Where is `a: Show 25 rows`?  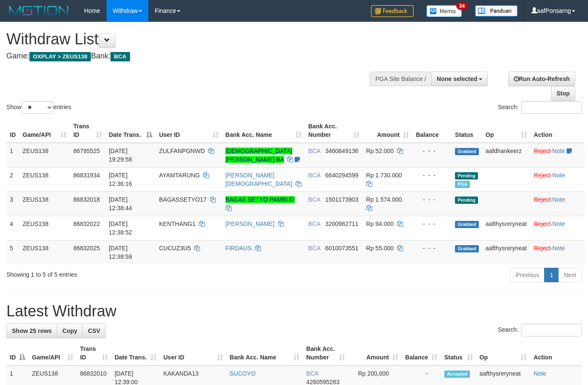 a: Show 25 rows is located at coordinates (32, 331).